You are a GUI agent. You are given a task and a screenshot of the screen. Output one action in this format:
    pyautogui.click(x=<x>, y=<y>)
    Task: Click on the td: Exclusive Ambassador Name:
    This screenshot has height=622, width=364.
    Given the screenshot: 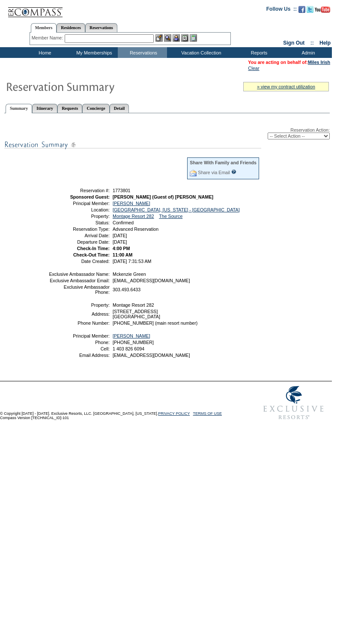 What is the action you would take?
    pyautogui.click(x=79, y=274)
    